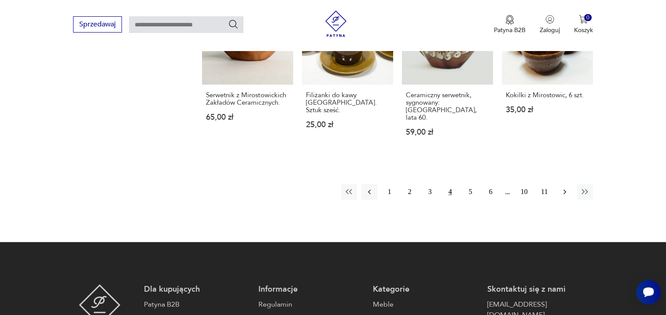 This screenshot has width=666, height=315. What do you see at coordinates (510, 20) in the screenshot?
I see `img: Ikona medalu` at bounding box center [510, 20].